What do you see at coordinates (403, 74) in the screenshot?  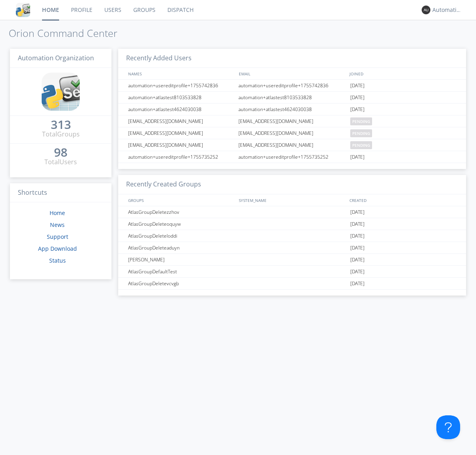 I see `div: JOINED` at bounding box center [403, 74].